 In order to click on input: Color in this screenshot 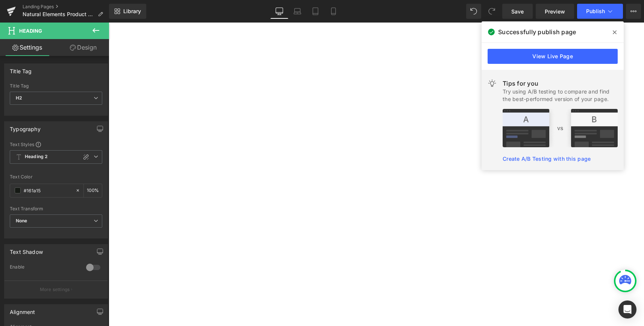, I will do `click(48, 190)`.